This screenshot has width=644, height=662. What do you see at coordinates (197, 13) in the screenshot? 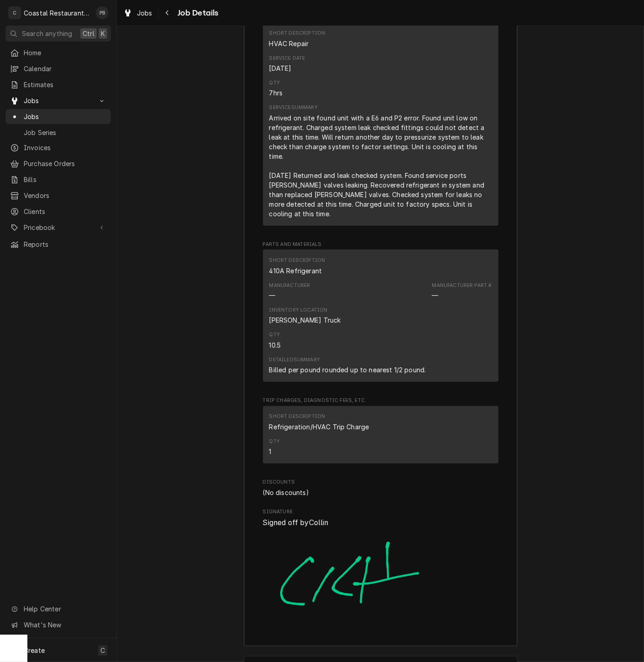
I see `span: Job Details` at bounding box center [197, 13].